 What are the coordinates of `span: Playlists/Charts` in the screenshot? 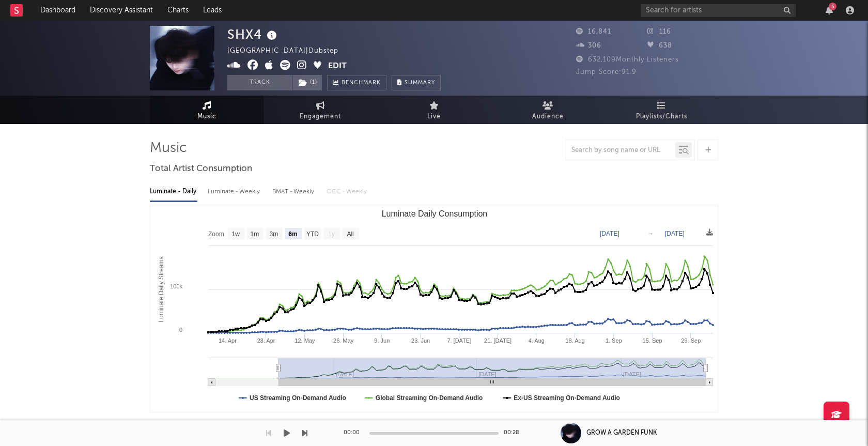 It's located at (661, 117).